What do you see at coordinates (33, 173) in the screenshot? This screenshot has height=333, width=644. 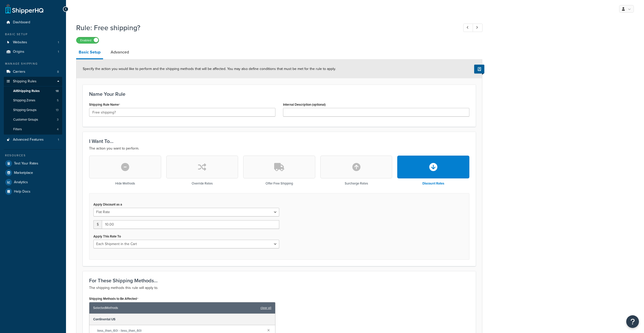 I see `li: Marketplace` at bounding box center [33, 173].